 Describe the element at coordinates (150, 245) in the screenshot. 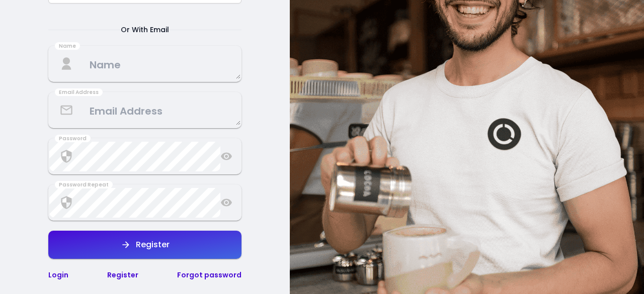

I see `div: Register` at that location.